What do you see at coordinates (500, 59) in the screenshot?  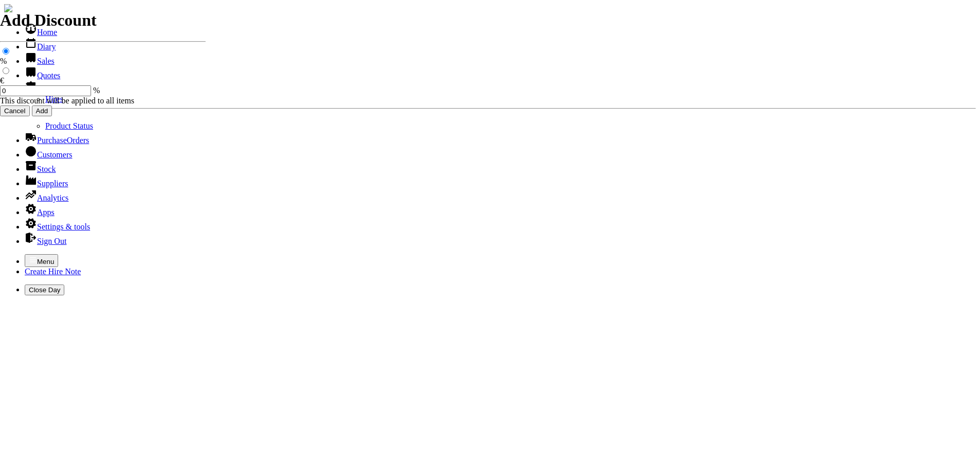 I see `li: Sales` at bounding box center [500, 59].